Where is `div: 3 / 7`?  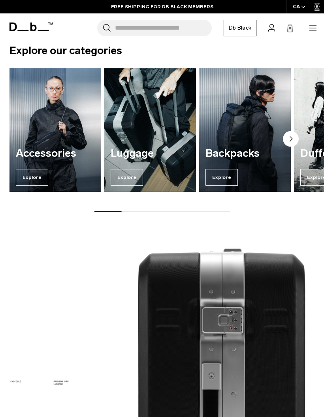 div: 3 / 7 is located at coordinates (245, 130).